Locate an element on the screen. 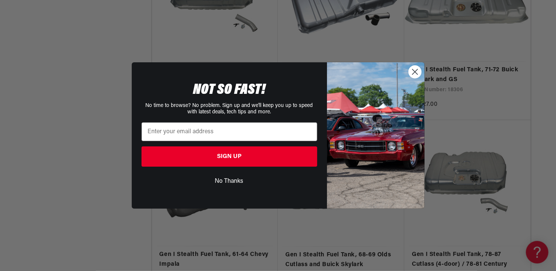 The image size is (556, 271). button: SIGN UP is located at coordinates (229, 156).